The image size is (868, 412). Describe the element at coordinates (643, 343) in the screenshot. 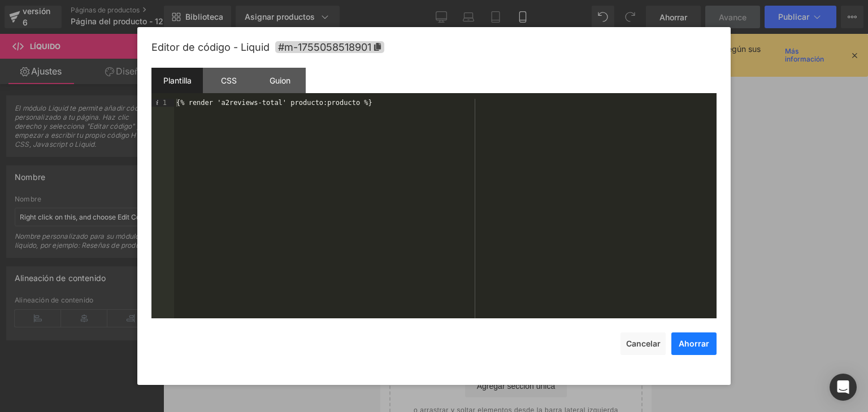

I see `font: Cancelar` at that location.